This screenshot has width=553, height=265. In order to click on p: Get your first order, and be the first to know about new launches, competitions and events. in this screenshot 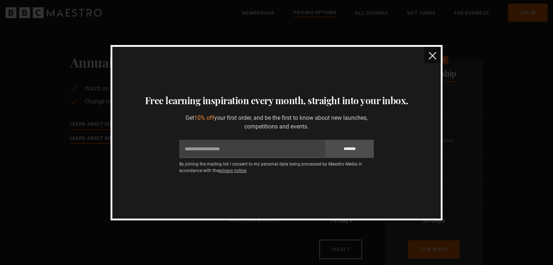, I will do `click(276, 122)`.